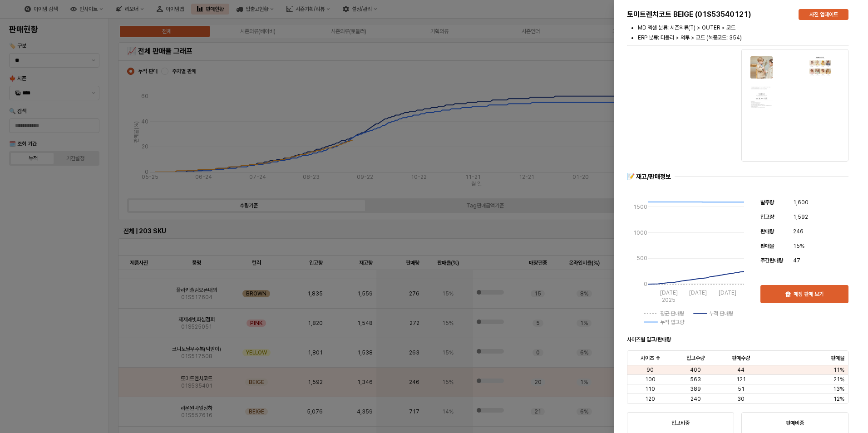 The width and height of the screenshot is (868, 433). I want to click on div: 📝 재고/판매정보, so click(649, 176).